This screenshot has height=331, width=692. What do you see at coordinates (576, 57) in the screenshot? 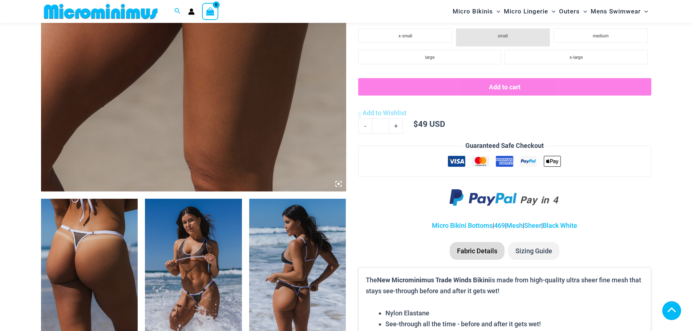
I see `span: x-large` at bounding box center [576, 57].